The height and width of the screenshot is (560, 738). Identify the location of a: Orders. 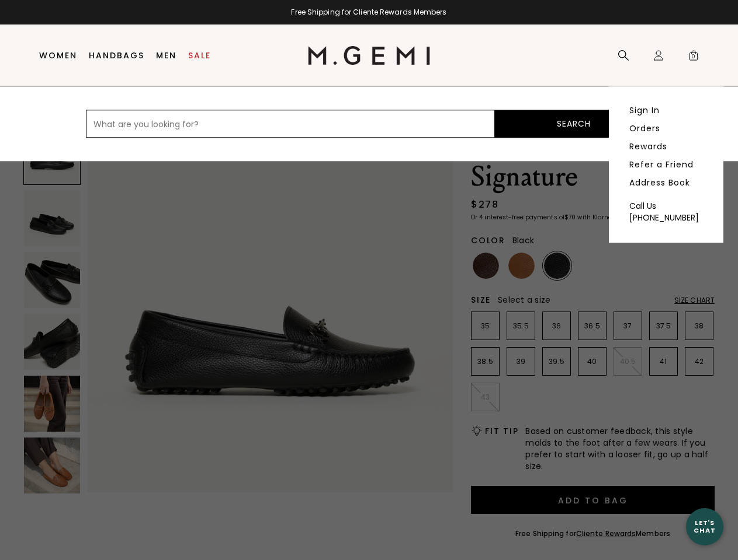
(644, 129).